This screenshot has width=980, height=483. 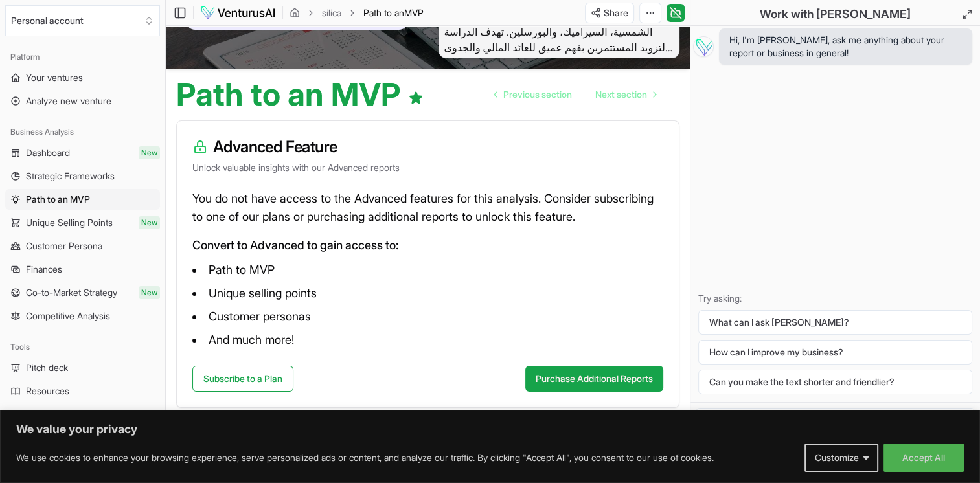 I want to click on span: Pitch deck, so click(x=46, y=368).